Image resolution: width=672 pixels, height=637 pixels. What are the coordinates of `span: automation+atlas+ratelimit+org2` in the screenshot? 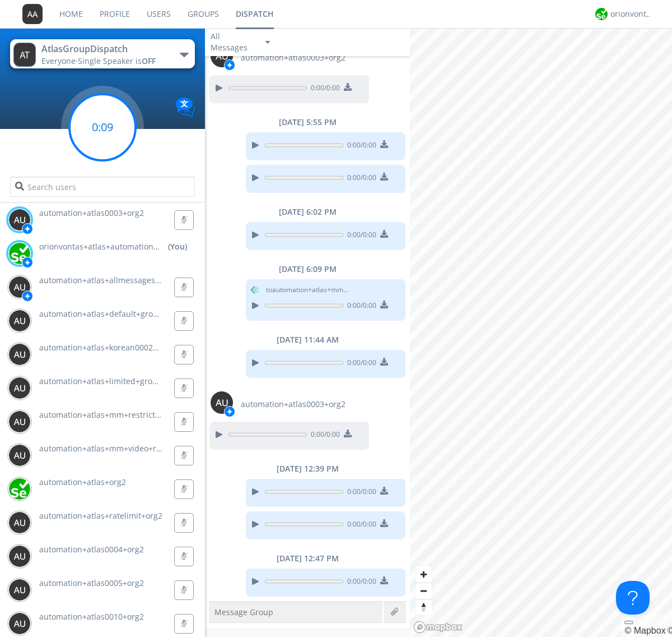 It's located at (101, 515).